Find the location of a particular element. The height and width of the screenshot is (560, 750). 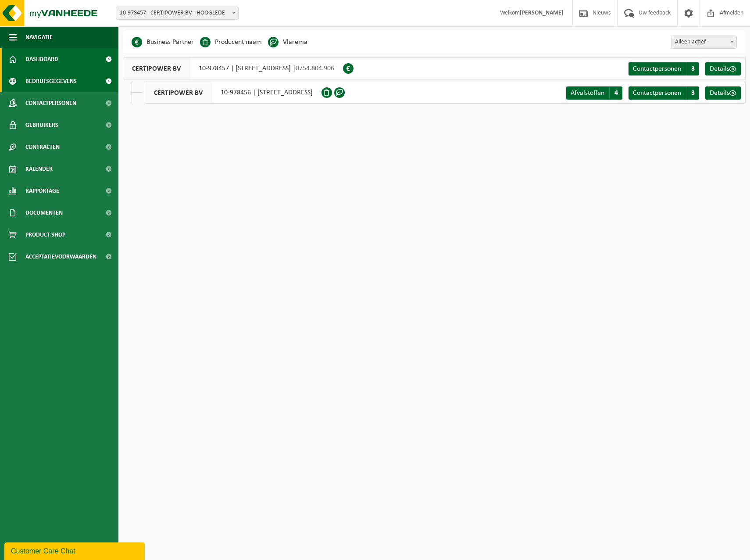

span: Kalender is located at coordinates (39, 169).